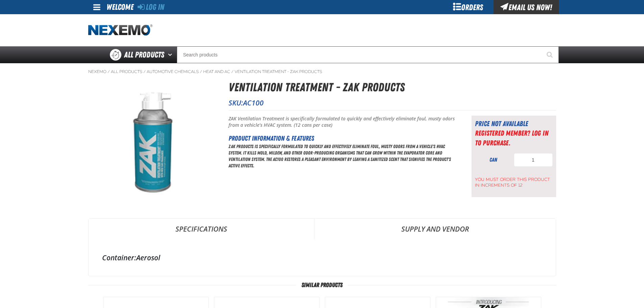  I want to click on a: Automotive Chemicals, so click(173, 72).